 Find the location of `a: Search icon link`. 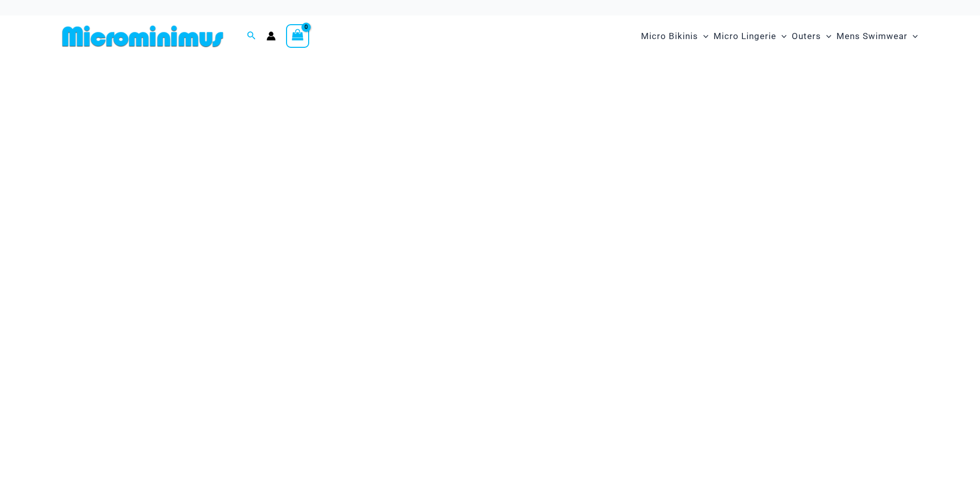

a: Search icon link is located at coordinates (252, 36).